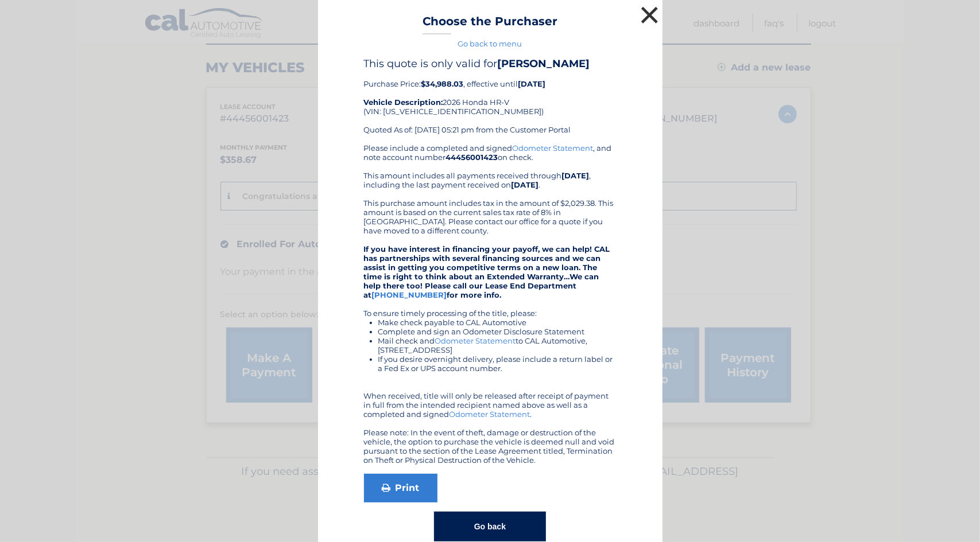  What do you see at coordinates (497, 332) in the screenshot?
I see `li: Complete and sign an Odometer Disclosure Statement` at bounding box center [497, 332].